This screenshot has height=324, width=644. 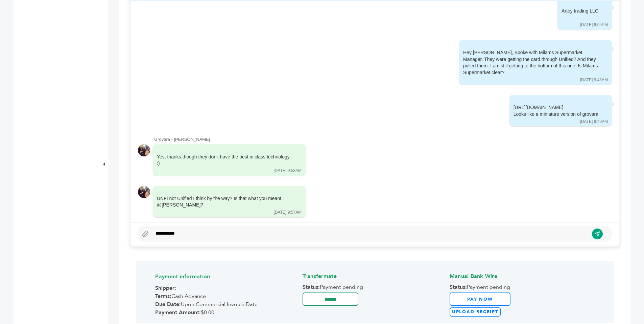 I want to click on strong: Shipper:, so click(x=166, y=288).